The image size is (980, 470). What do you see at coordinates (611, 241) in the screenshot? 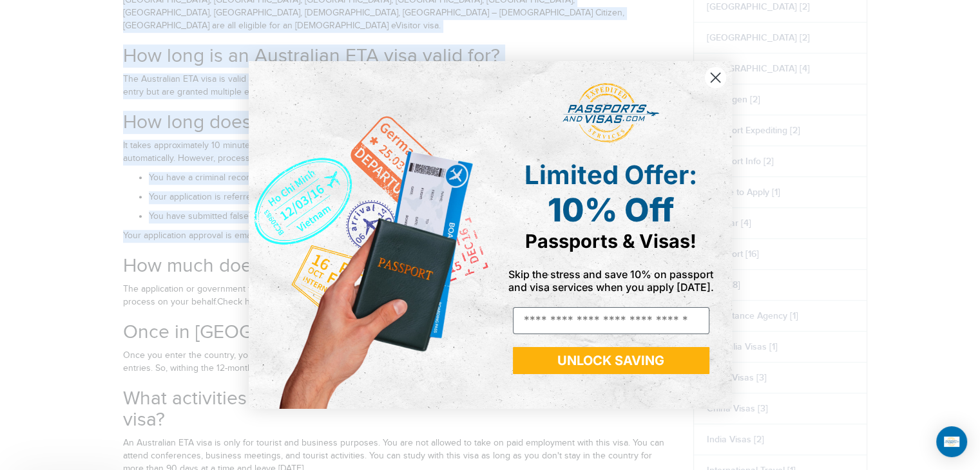
I see `span: Passports & Visas!` at bounding box center [611, 241].